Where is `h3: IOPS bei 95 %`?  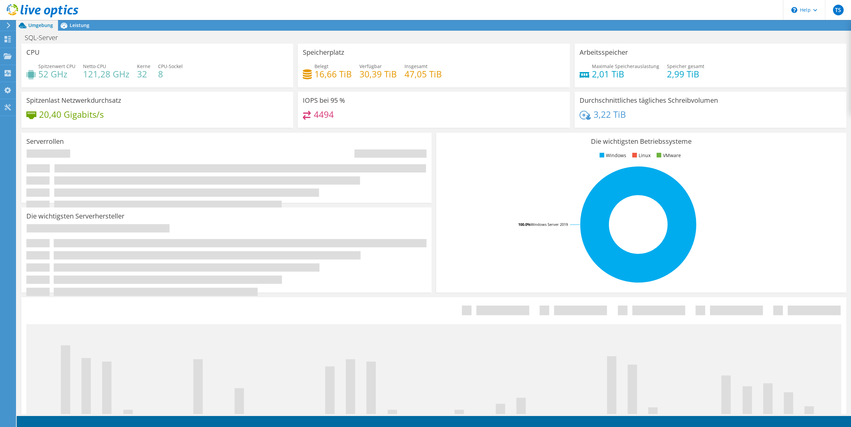
h3: IOPS bei 95 % is located at coordinates (324, 100).